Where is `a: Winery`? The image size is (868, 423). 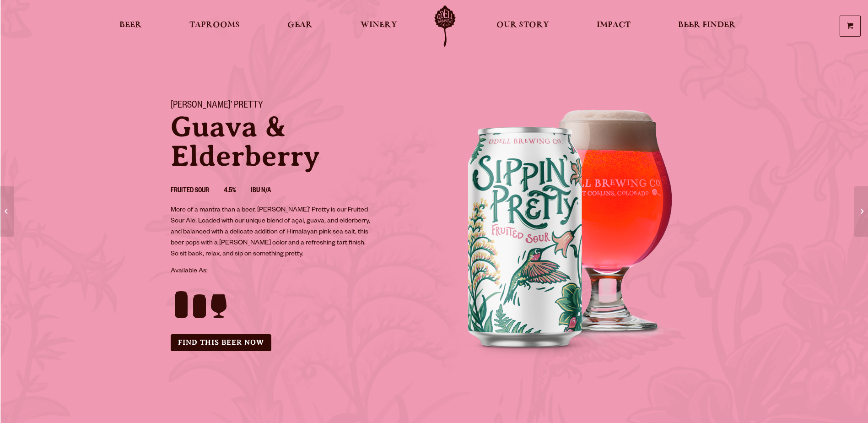
a: Winery is located at coordinates (379, 26).